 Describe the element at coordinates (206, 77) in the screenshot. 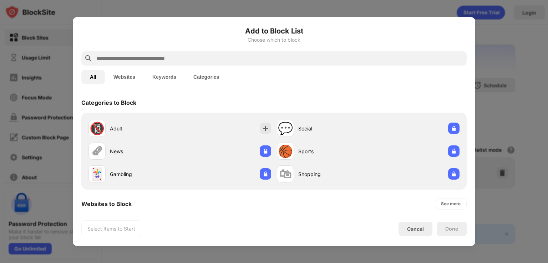

I see `button: Categories` at that location.